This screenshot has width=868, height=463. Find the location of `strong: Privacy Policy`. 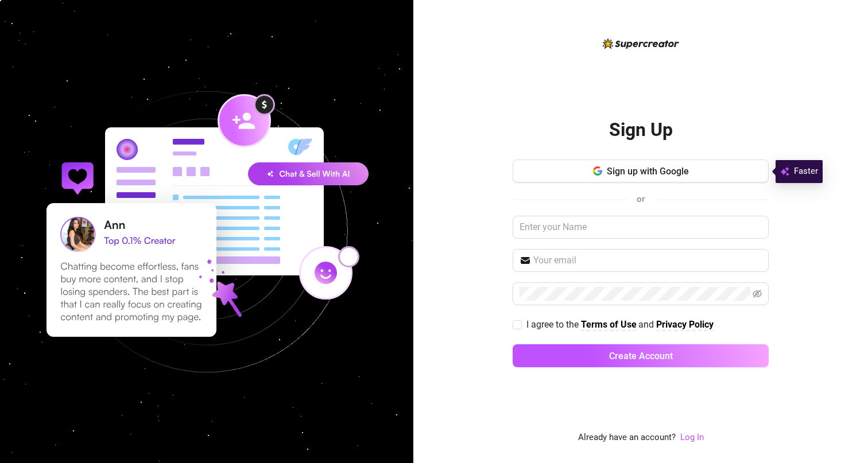

strong: Privacy Policy is located at coordinates (684, 324).